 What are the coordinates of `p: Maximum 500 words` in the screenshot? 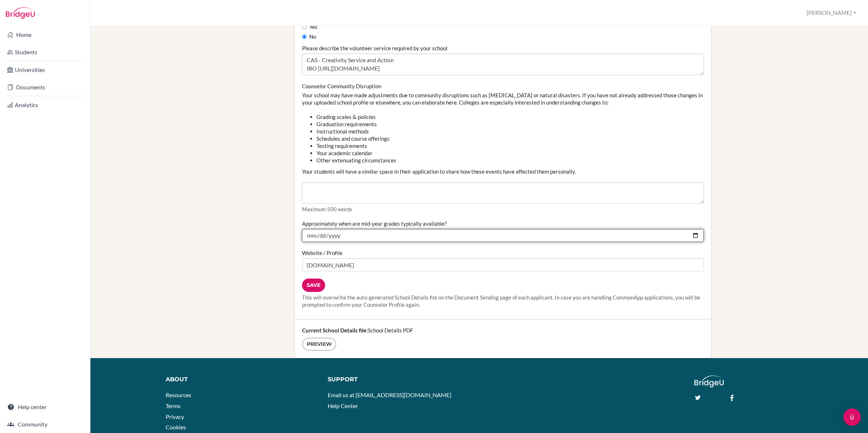 It's located at (503, 209).